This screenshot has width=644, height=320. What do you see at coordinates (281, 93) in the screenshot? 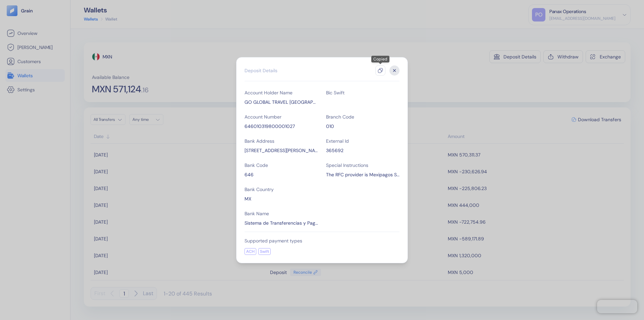
I see `div: Account Holder Name` at bounding box center [281, 93].